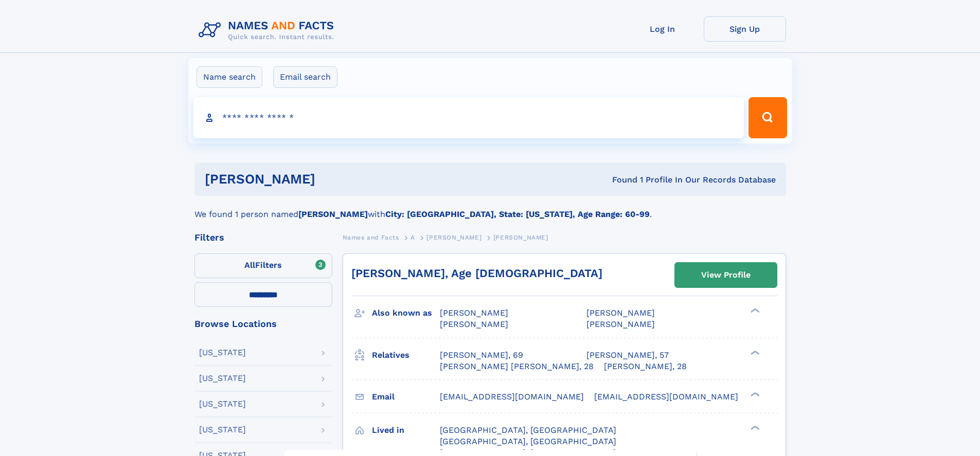  Describe the element at coordinates (726, 275) in the screenshot. I see `a: View Profile` at that location.